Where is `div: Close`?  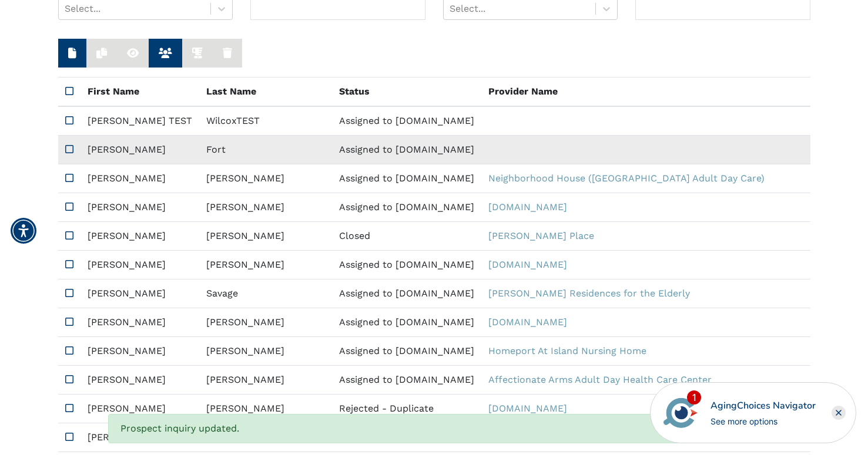 div: Close is located at coordinates (839, 413).